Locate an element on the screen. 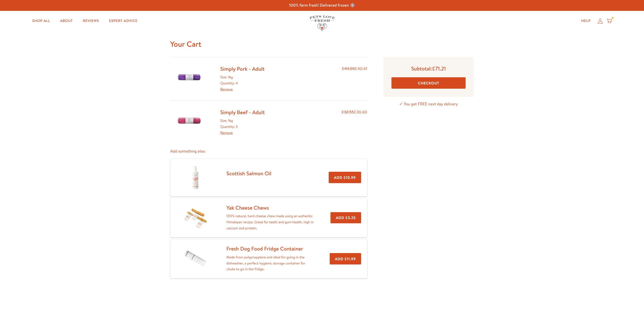  button: Add £3.25 is located at coordinates (345, 218).